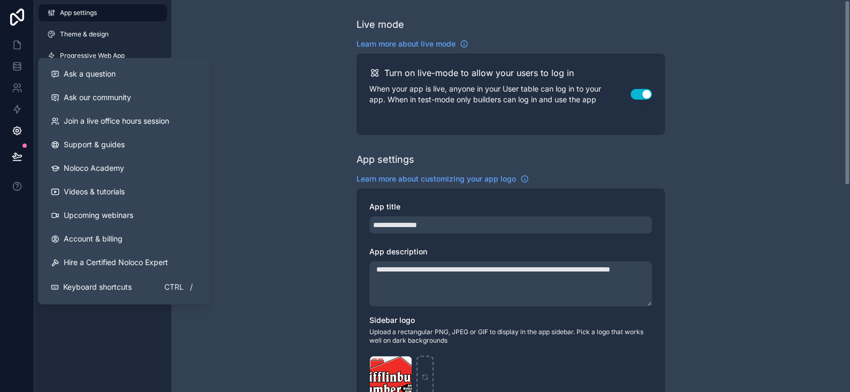 The image size is (850, 392). What do you see at coordinates (436, 179) in the screenshot?
I see `span: Learn more about customizing your app logo` at bounding box center [436, 179].